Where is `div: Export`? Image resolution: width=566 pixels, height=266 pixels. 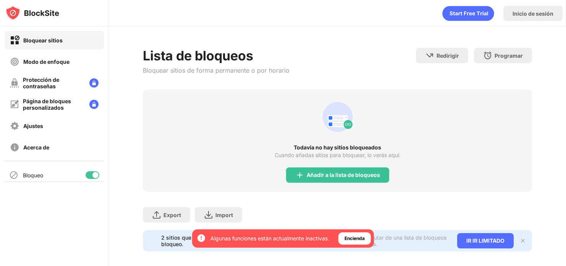
div: Export is located at coordinates (172, 215).